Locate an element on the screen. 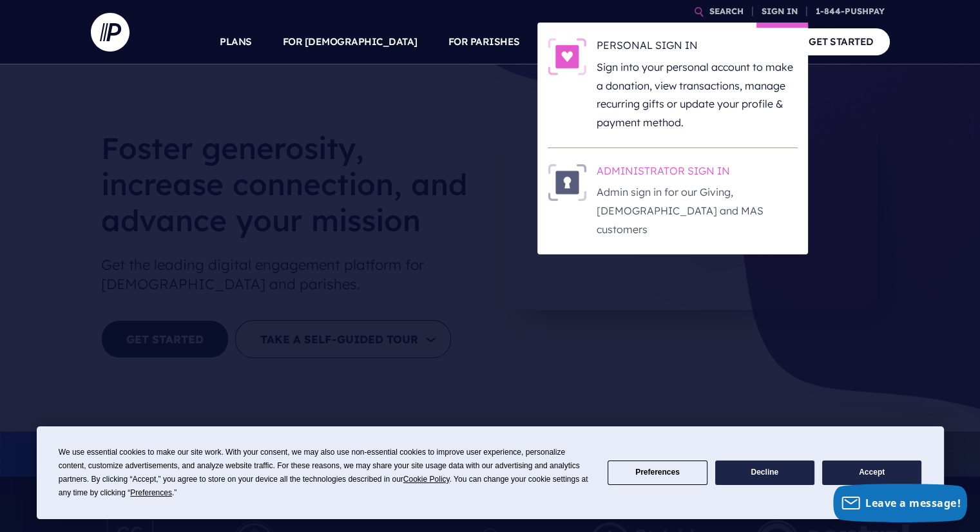 This screenshot has width=980, height=532. a: ADMINISTRATOR SIGN IN - Illustration ADMINISTRATOR SIGN IN Admin sign in for our Giving, [DEMOGRA... is located at coordinates (673, 201).